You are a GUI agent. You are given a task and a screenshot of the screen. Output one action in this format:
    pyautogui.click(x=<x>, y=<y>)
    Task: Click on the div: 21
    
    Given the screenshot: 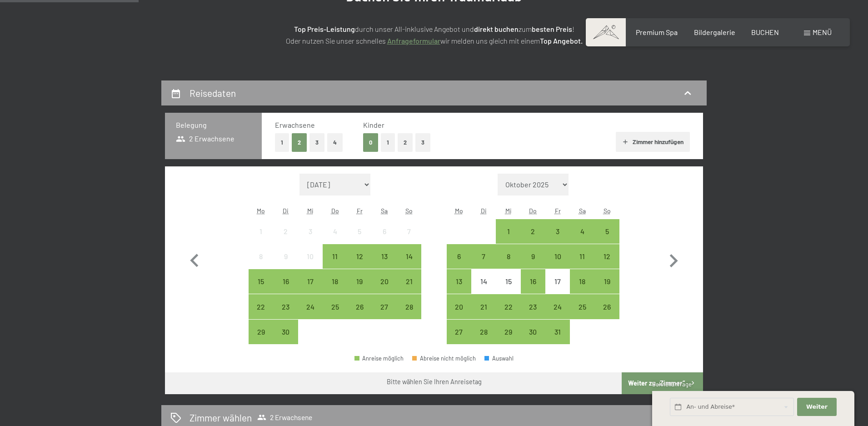 What is the action you would take?
    pyautogui.click(x=483, y=315)
    